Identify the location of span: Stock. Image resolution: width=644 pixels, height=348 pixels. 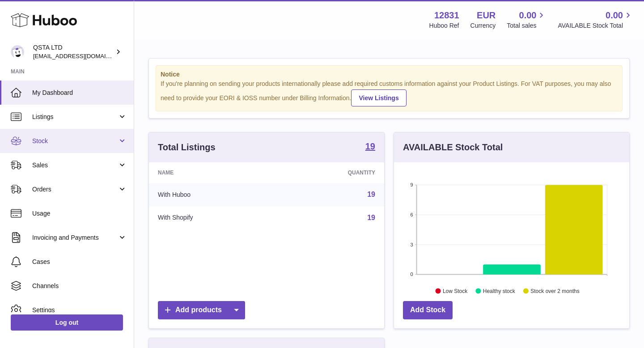
(75, 141).